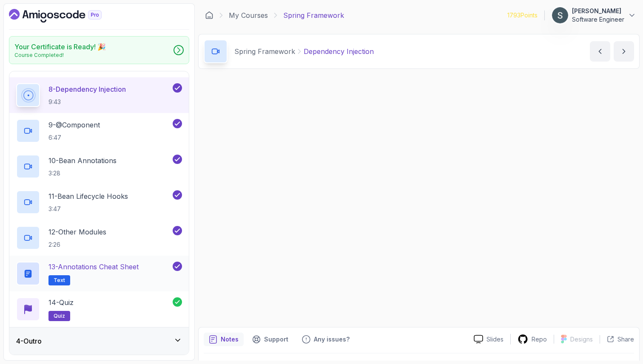 This screenshot has height=364, width=643. Describe the element at coordinates (539, 340) in the screenshot. I see `p: Repo` at that location.